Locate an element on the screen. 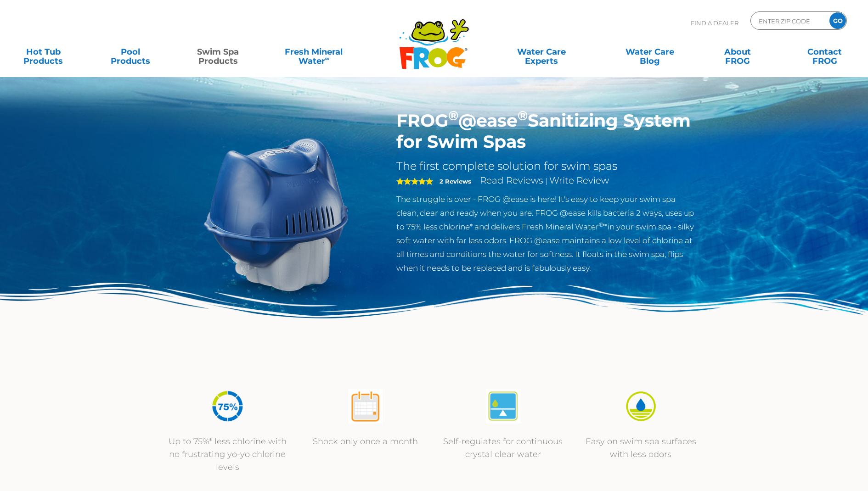 Image resolution: width=868 pixels, height=491 pixels. p: The struggle is over - FROG @ease is here! It's easy to keep your swim spa clean, clear and ready... is located at coordinates (546, 234).